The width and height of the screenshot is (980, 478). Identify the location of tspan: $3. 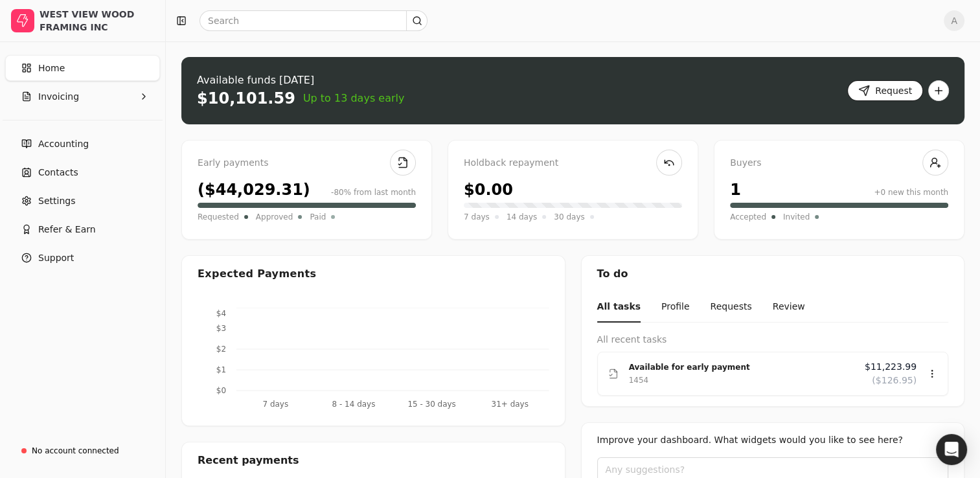
(221, 328).